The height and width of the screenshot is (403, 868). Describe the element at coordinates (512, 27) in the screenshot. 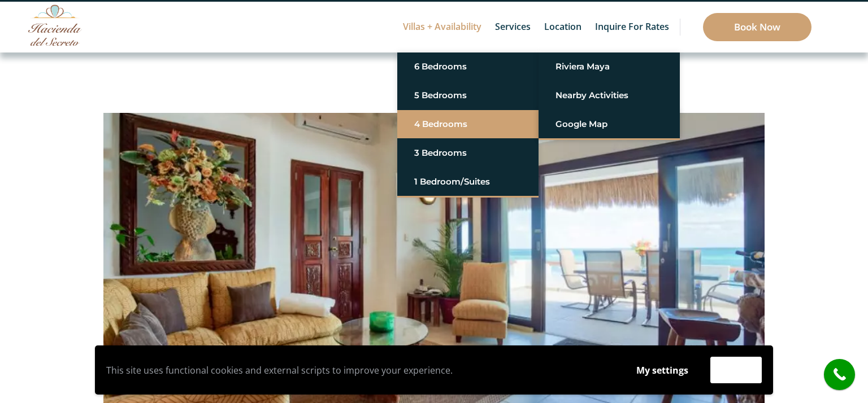

I see `a: Services` at that location.